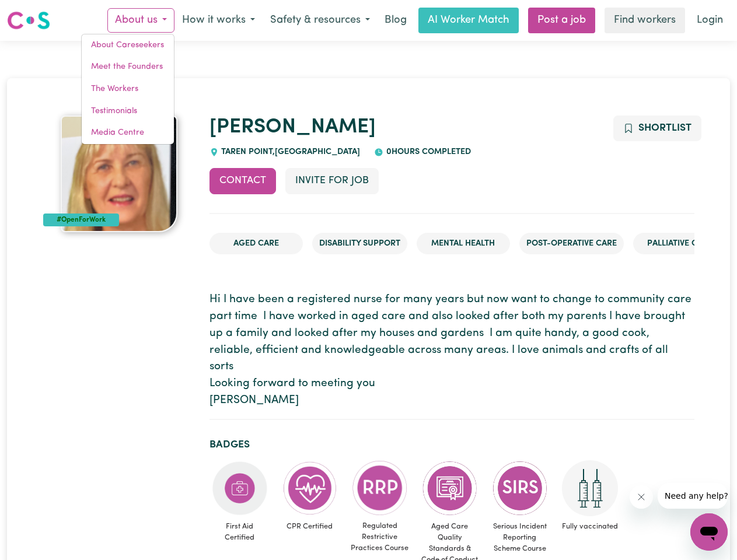 Image resolution: width=737 pixels, height=560 pixels. Describe the element at coordinates (380, 537) in the screenshot. I see `span: Regulated Restrictive Practices Course` at that location.